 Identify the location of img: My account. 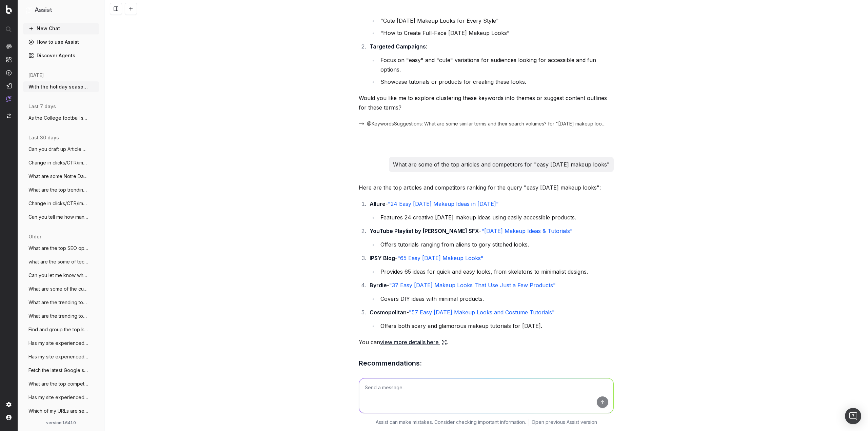
(9, 417).